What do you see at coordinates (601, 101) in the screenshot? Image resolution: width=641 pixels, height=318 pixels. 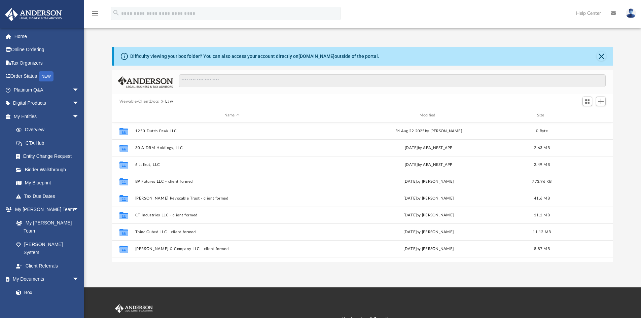 I see `button: Add` at bounding box center [601, 101].